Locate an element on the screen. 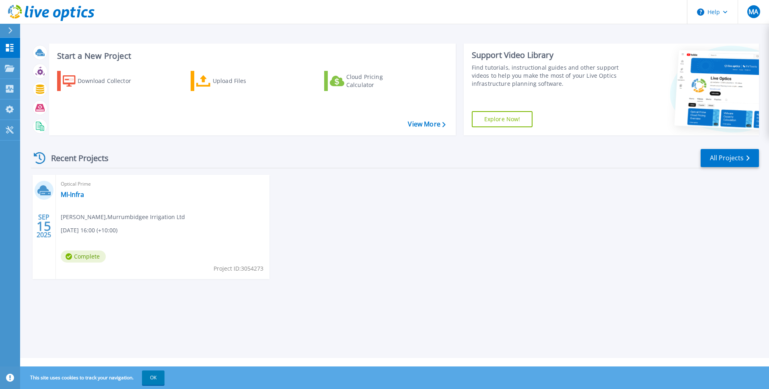 The height and width of the screenshot is (389, 769). div: SEP 2025 is located at coordinates (44, 226).